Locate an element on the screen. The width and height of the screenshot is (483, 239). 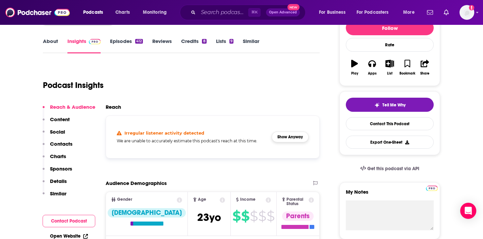
button: Similar is located at coordinates (54, 196).